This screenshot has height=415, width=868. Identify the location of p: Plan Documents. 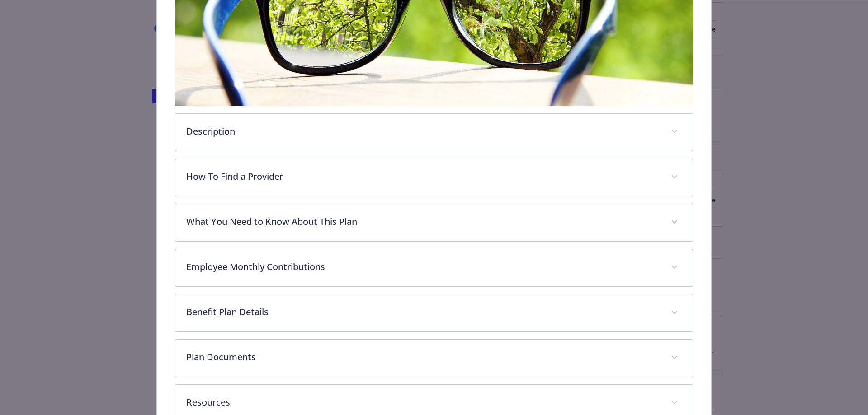
(423, 357).